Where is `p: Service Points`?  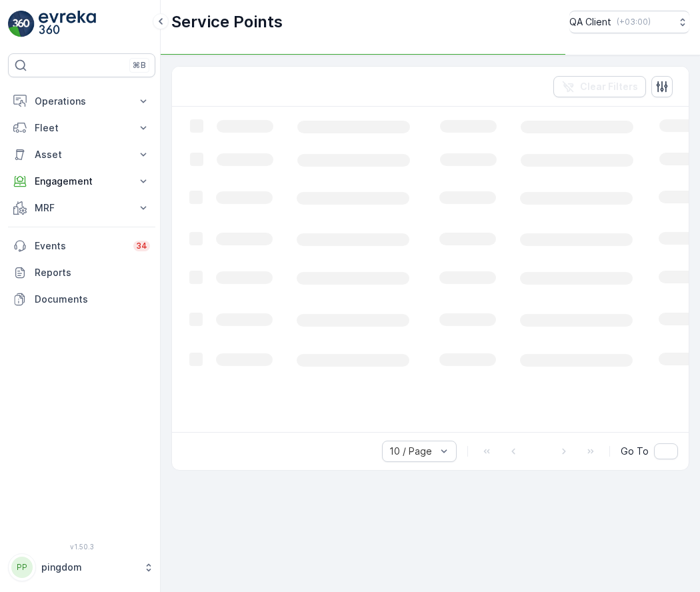
p: Service Points is located at coordinates (227, 22).